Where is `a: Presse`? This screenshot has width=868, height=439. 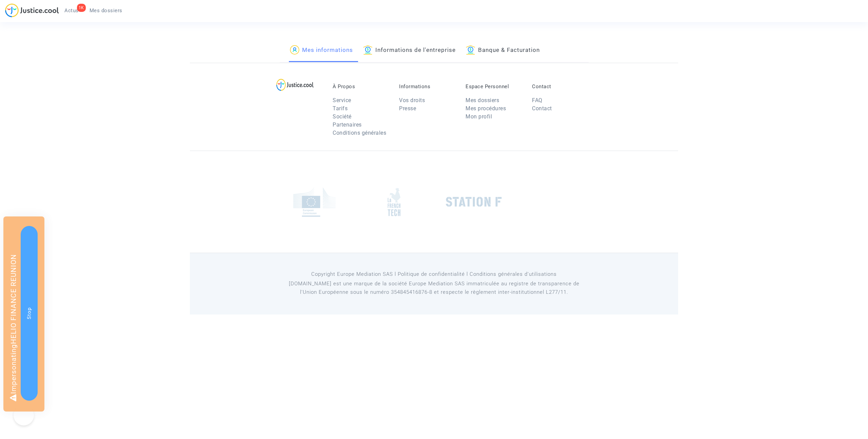 a: Presse is located at coordinates (408, 108).